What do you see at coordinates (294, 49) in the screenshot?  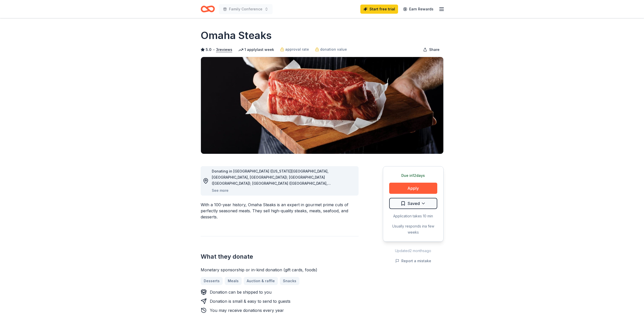 I see `a: approval rate` at bounding box center [294, 49].